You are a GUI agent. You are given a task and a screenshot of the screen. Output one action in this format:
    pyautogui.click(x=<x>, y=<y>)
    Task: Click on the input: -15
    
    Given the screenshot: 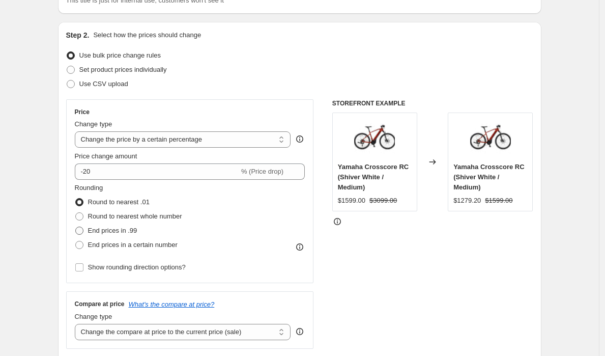 What is the action you would take?
    pyautogui.click(x=157, y=172)
    